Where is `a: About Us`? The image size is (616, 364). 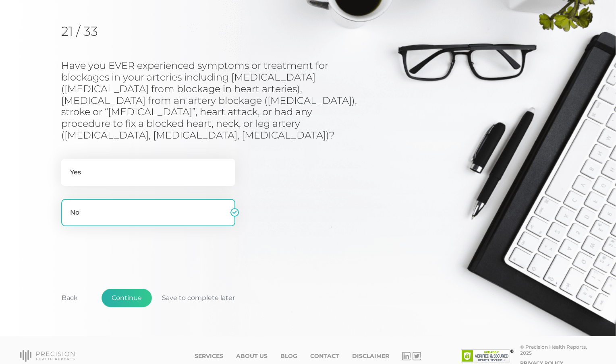 a: About Us is located at coordinates (252, 356).